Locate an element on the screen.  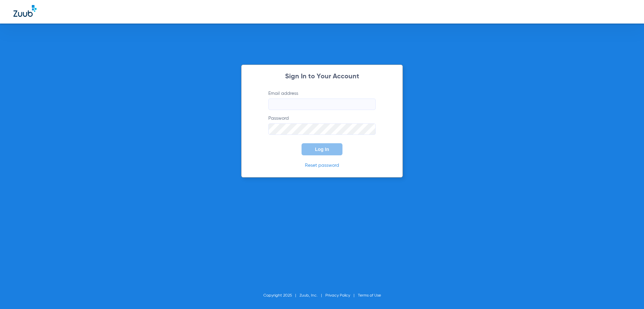
input: Email address is located at coordinates (322, 104).